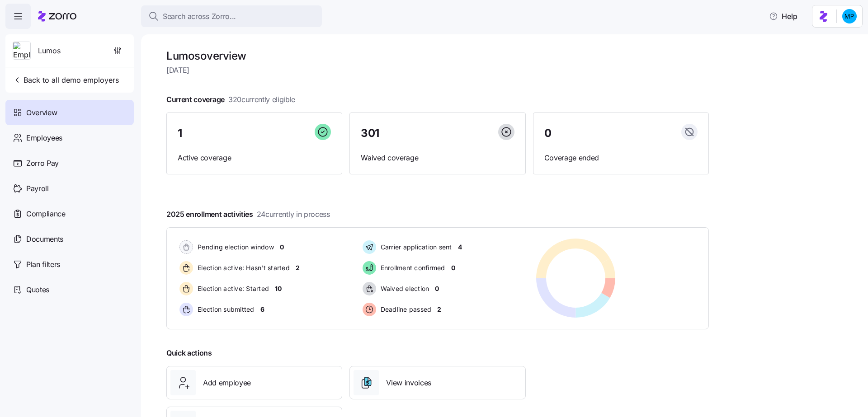 This screenshot has width=868, height=417. What do you see at coordinates (404, 289) in the screenshot?
I see `span: Waived election` at bounding box center [404, 289].